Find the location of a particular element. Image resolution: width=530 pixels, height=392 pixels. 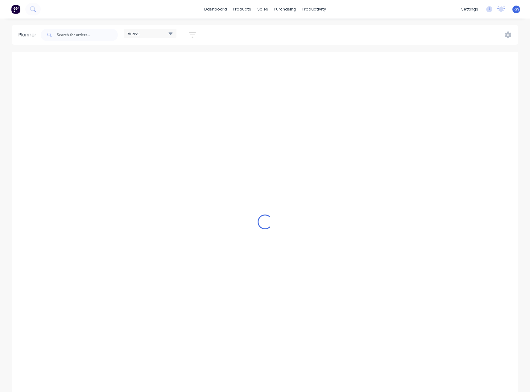

div: products is located at coordinates (242, 9).